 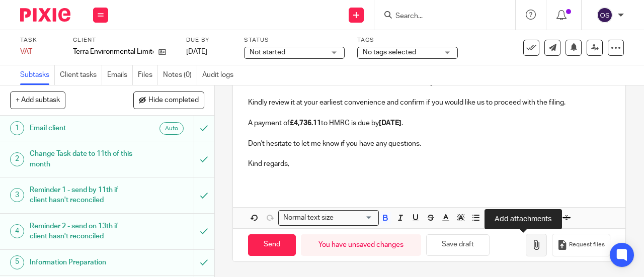 What do you see at coordinates (430, 123) in the screenshot?
I see `p: A payment of to HMRC is due by .` at bounding box center [430, 123].